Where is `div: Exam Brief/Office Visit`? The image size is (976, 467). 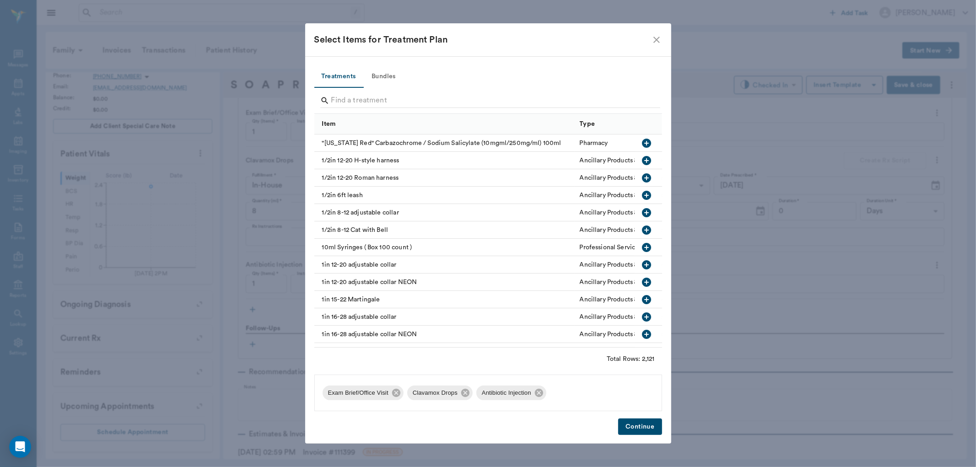
div: Exam Brief/Office Visit is located at coordinates (363, 393).